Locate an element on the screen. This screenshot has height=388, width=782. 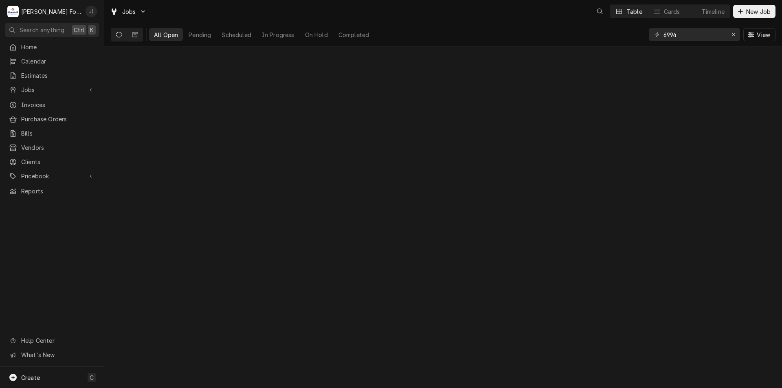
a: Clients is located at coordinates (52, 162).